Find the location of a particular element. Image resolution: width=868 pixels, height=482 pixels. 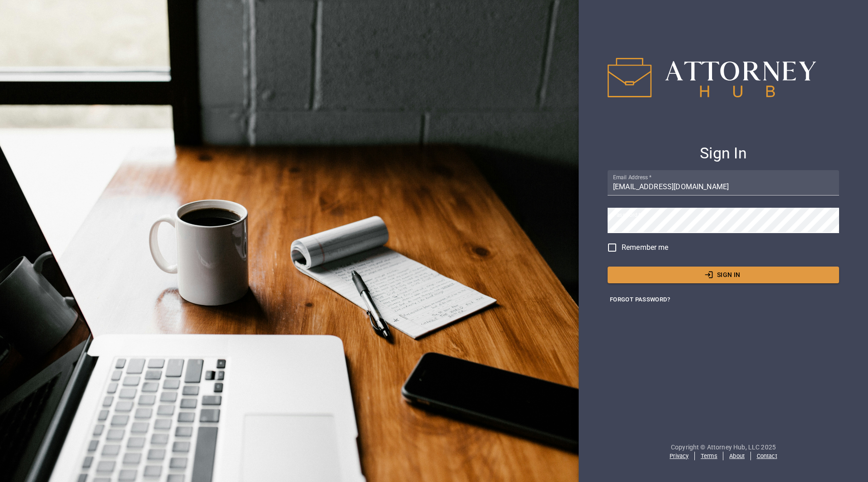

a: About is located at coordinates (737, 456).